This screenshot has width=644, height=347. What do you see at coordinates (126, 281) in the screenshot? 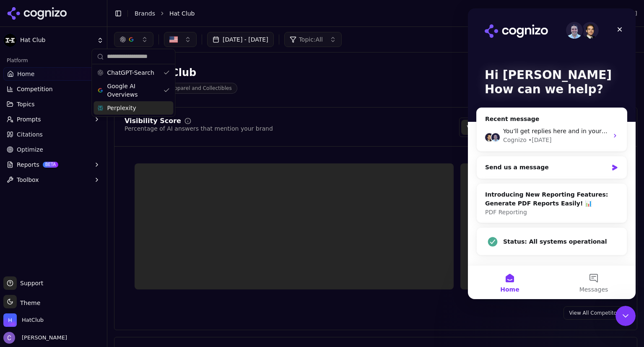
I see `span: Messages` at bounding box center [126, 281].